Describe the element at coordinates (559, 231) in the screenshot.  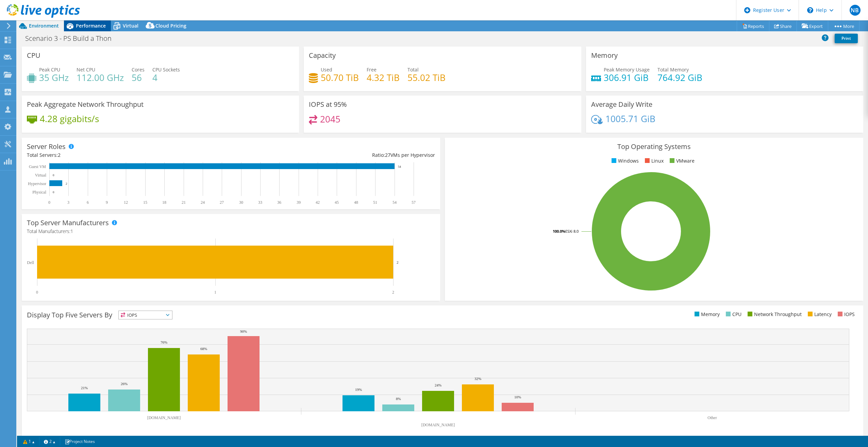
I see `tspan: 100.0%` at that location.